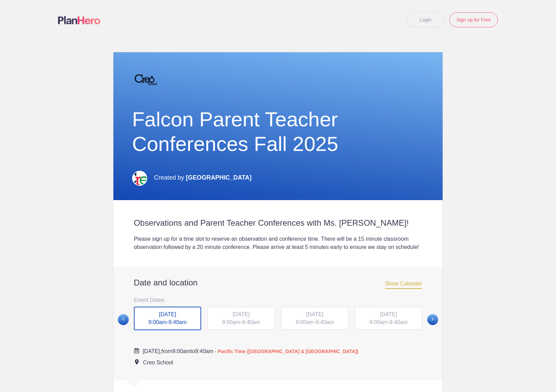 The height and width of the screenshot is (392, 556). I want to click on img: 2, so click(146, 80).